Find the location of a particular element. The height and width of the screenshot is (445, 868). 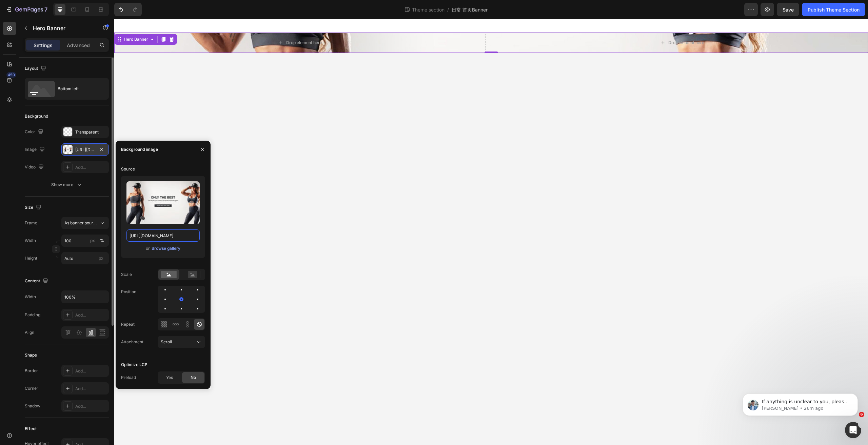

div: Attachment is located at coordinates (132, 342).